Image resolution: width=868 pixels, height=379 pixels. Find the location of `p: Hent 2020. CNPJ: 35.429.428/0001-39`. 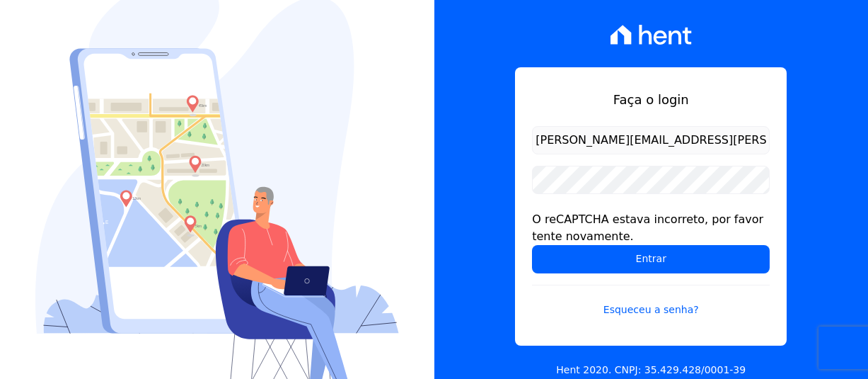

p: Hent 2020. CNPJ: 35.429.428/0001-39 is located at coordinates (651, 370).